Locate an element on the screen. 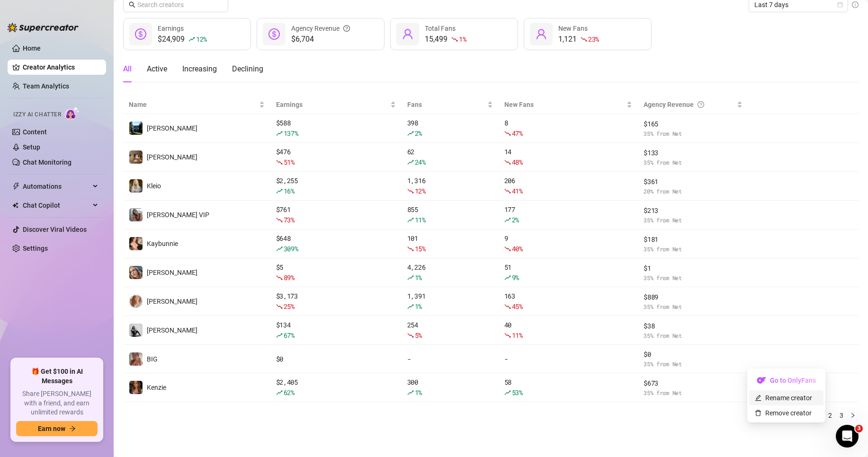 Image resolution: width=868 pixels, height=457 pixels. span: 89 % is located at coordinates (289, 277).